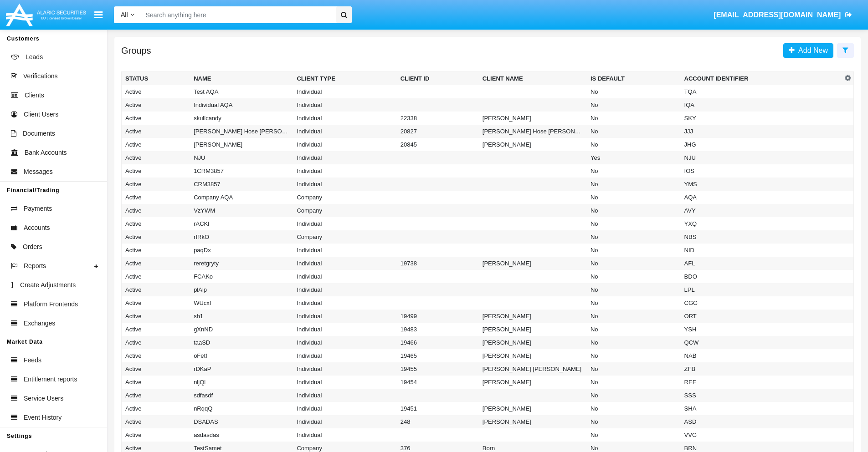 Image resolution: width=868 pixels, height=452 pixels. I want to click on td: Test AQA, so click(242, 91).